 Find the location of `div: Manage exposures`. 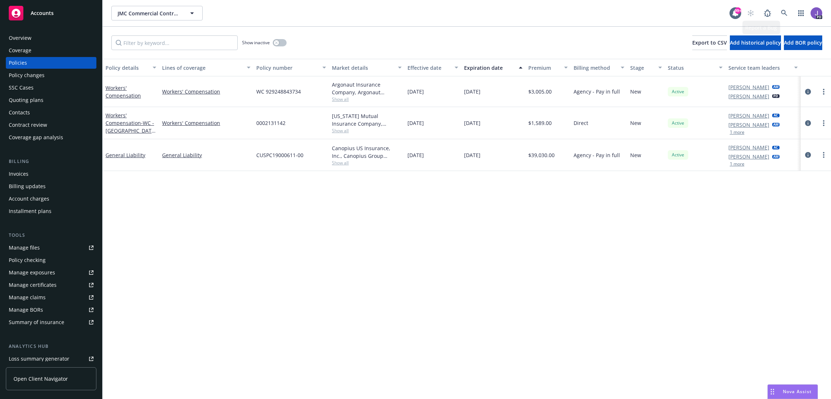

div: Manage exposures is located at coordinates (32, 272).